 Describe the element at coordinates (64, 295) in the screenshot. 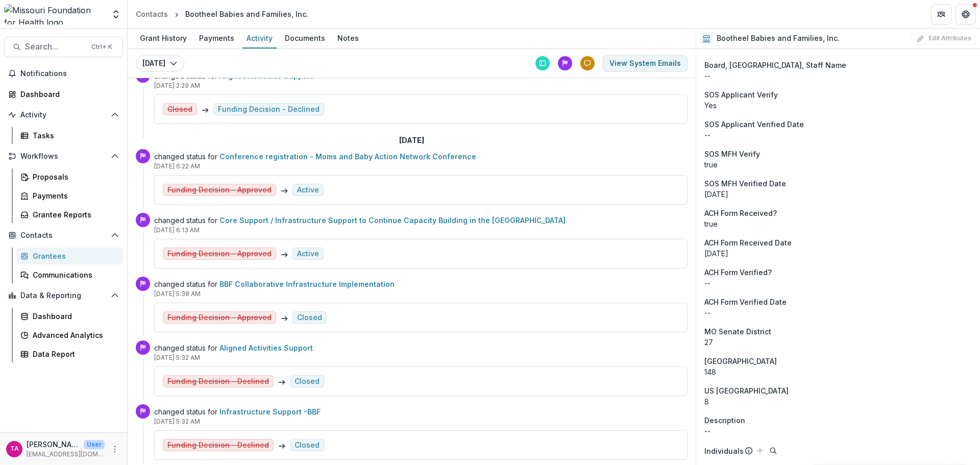

I see `span: Data & Reporting` at that location.